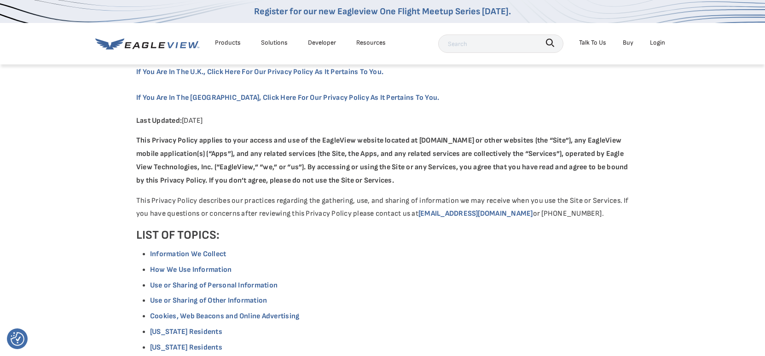 The image size is (765, 356). Describe the element at coordinates (322, 42) in the screenshot. I see `a: Developer` at that location.